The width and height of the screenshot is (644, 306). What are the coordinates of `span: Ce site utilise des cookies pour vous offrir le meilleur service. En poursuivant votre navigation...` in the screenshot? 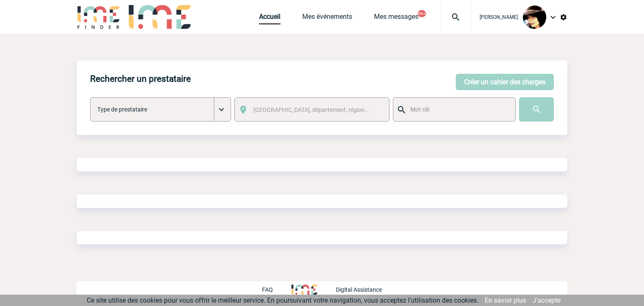 It's located at (283, 300).